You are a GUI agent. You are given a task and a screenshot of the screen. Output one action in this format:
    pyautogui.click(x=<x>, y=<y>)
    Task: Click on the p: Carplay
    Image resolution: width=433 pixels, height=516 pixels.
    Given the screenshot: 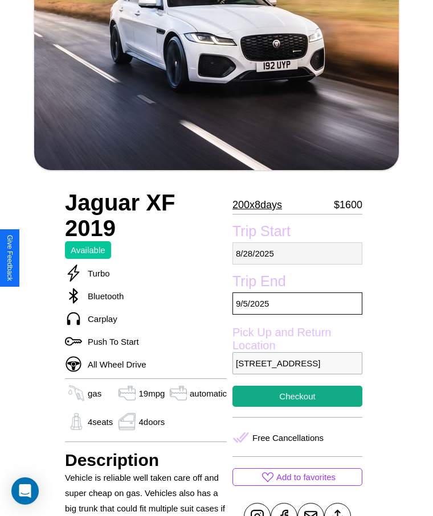 What is the action you would take?
    pyautogui.click(x=100, y=319)
    